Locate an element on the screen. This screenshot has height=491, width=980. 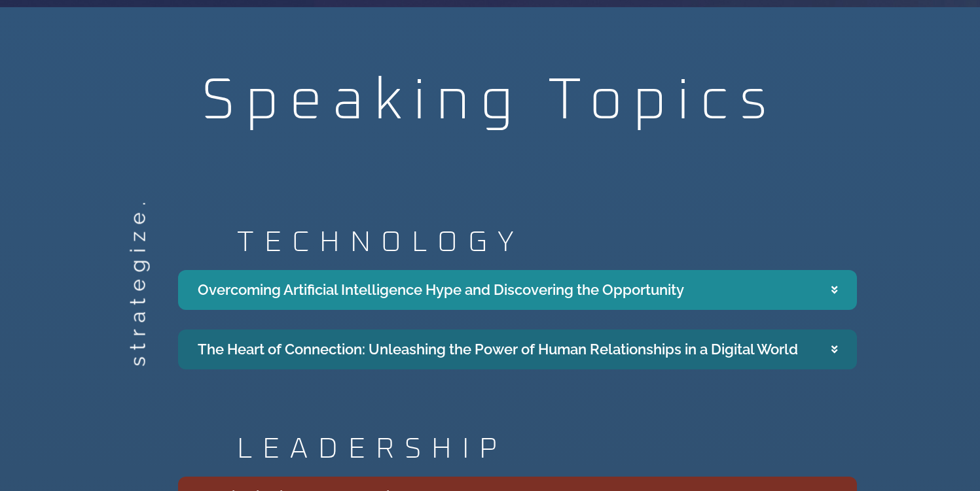
summary: The Heart of Connection: Unleashing the Power of Human Relationships in a Digital World is located at coordinates (517, 349).